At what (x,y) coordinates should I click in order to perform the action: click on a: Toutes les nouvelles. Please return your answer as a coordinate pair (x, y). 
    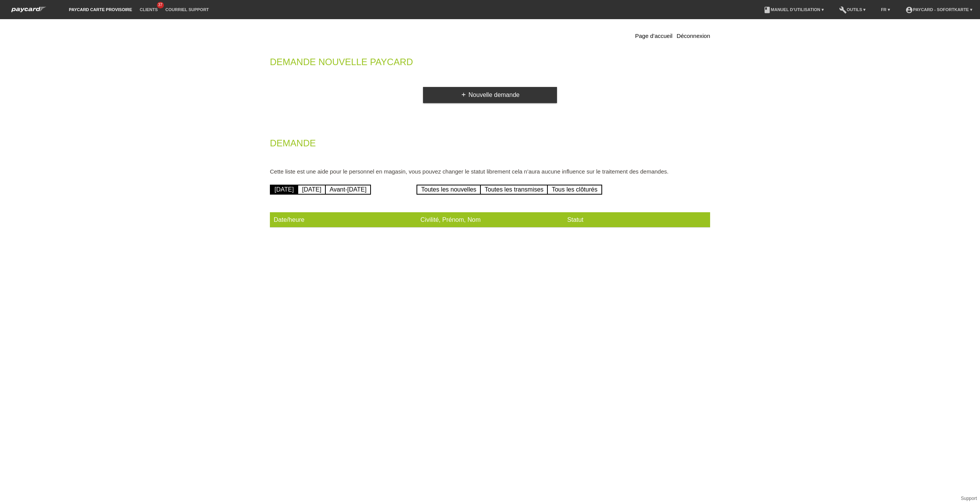
    Looking at the image, I should click on (449, 190).